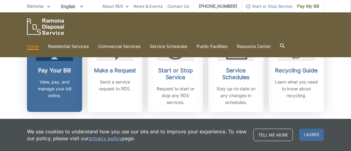 The width and height of the screenshot is (351, 151). Describe the element at coordinates (236, 74) in the screenshot. I see `h2: Service Schedules` at that location.